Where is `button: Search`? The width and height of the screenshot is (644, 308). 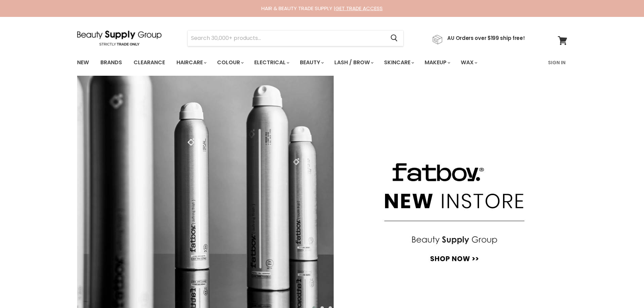 button: Search is located at coordinates (394, 38).